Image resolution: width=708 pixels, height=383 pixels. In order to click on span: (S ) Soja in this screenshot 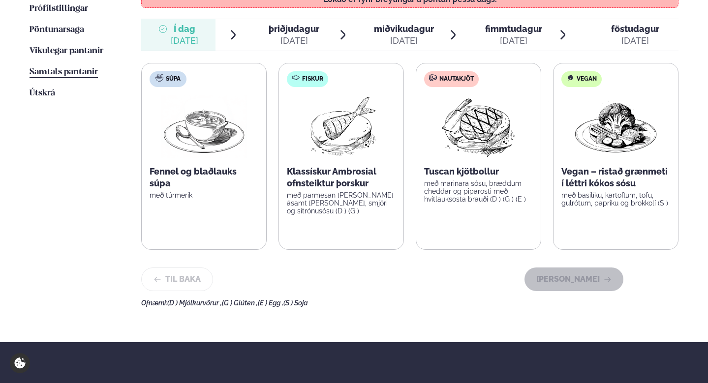, I will do `click(296, 303)`.